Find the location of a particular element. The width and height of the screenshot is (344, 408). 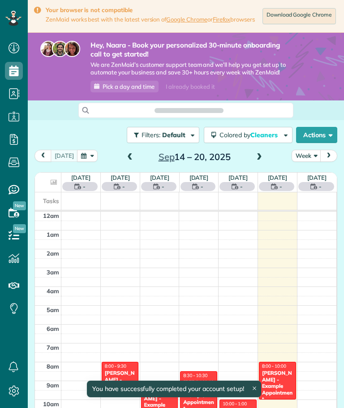

button: Week is located at coordinates (306, 155).